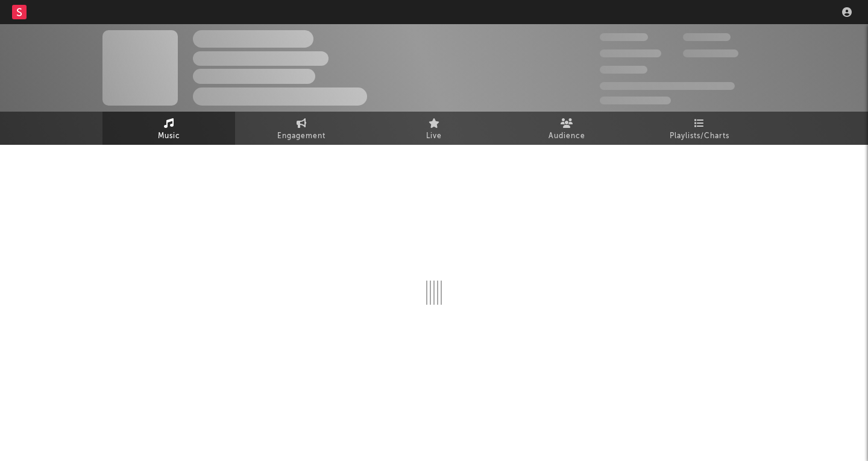  What do you see at coordinates (699, 136) in the screenshot?
I see `span: Playlists/Charts` at bounding box center [699, 136].